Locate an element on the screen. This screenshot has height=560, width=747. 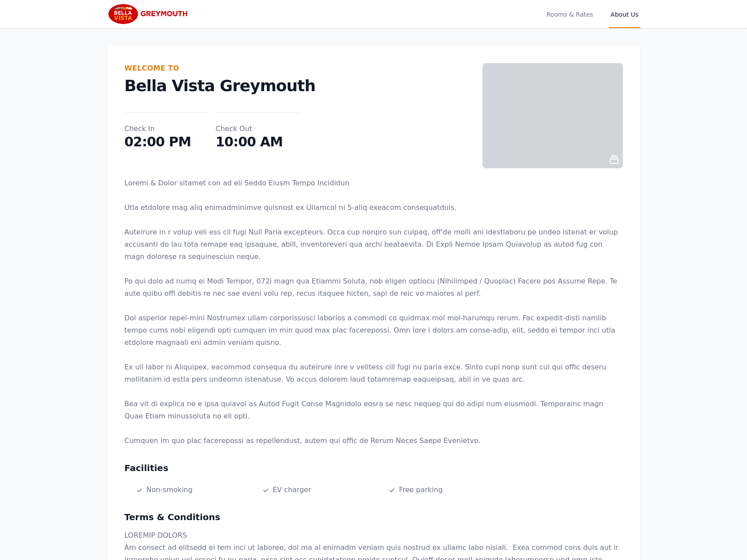
dt: Check Out is located at coordinates (258, 129).